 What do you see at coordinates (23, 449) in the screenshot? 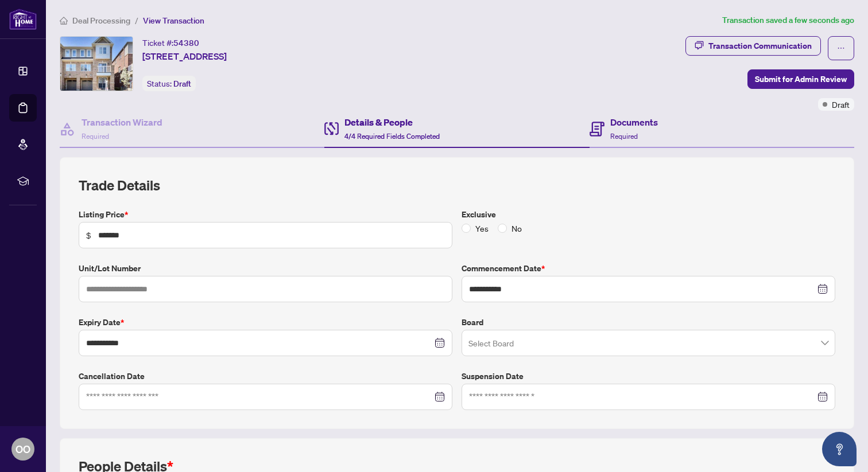
I see `span: OO` at bounding box center [23, 449].